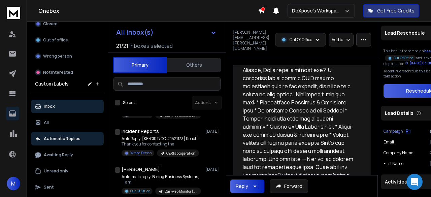 This screenshot has width=431, height=197. Describe the element at coordinates (58, 56) in the screenshot. I see `p: Wrong person` at that location.